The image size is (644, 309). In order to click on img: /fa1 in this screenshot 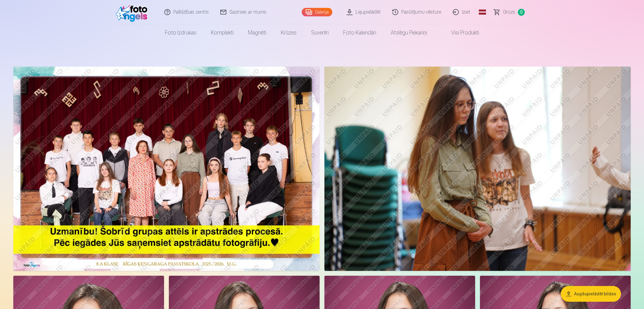, I will do `click(133, 12)`.